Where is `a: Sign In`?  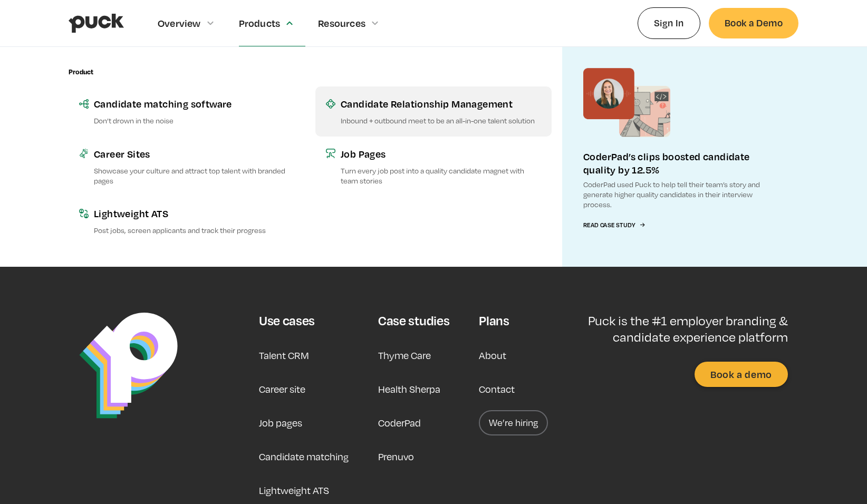
a: Sign In is located at coordinates (669, 22).